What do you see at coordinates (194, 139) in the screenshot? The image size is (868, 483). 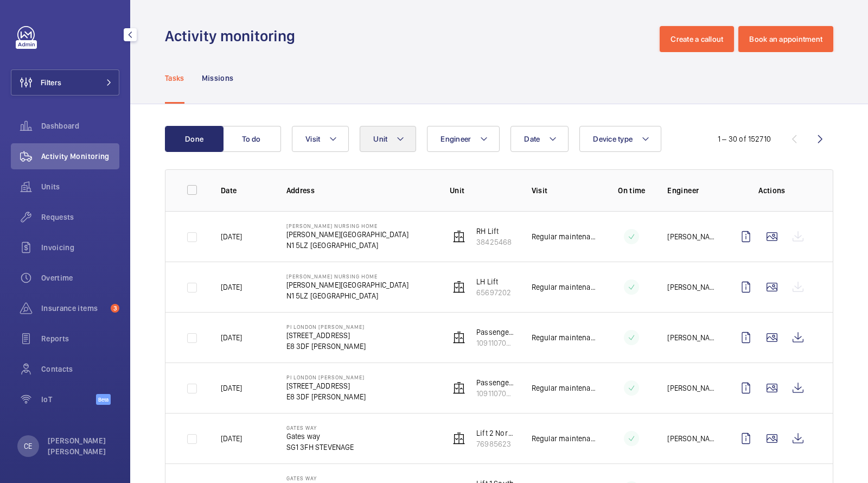 I see `button: Done` at bounding box center [194, 139].